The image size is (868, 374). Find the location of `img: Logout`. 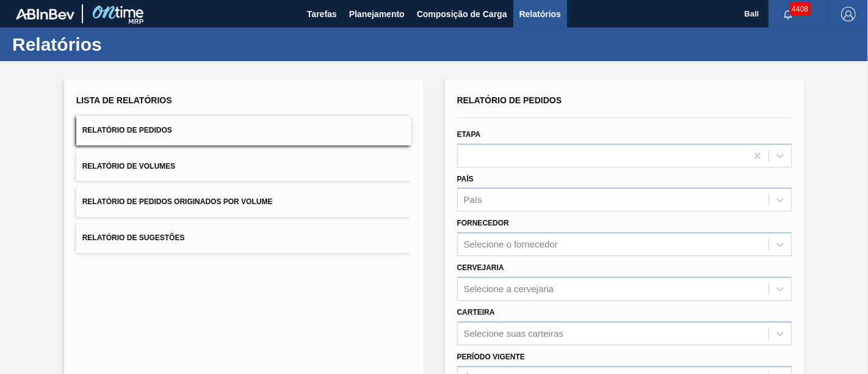

img: Logout is located at coordinates (849, 14).